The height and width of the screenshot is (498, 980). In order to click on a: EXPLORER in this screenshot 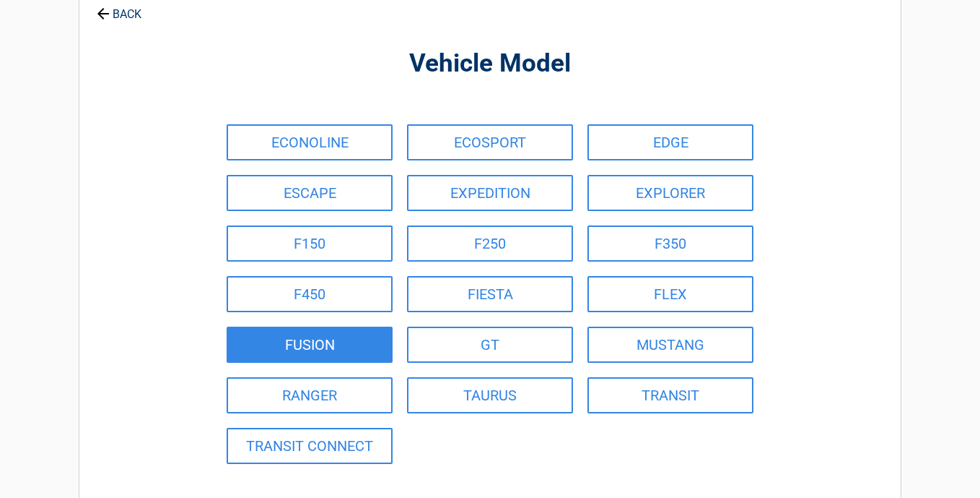, I will do `click(670, 193)`.